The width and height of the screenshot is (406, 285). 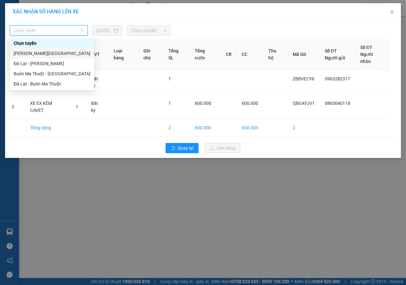 I want to click on button: rollbackQuay lại, so click(x=182, y=148).